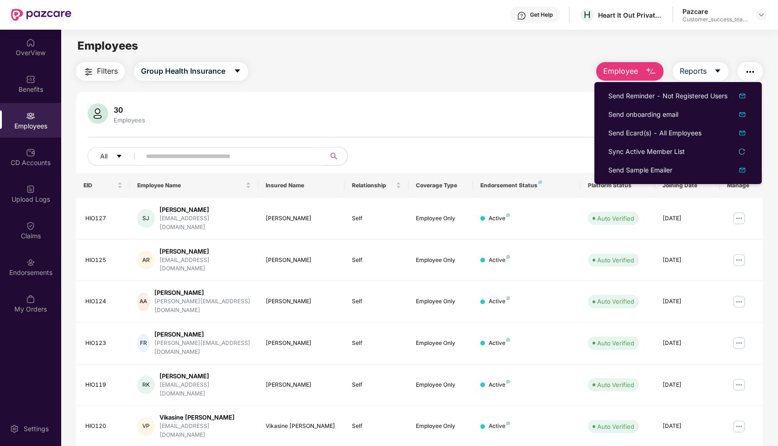  I want to click on div: Pazcare, so click(715, 11).